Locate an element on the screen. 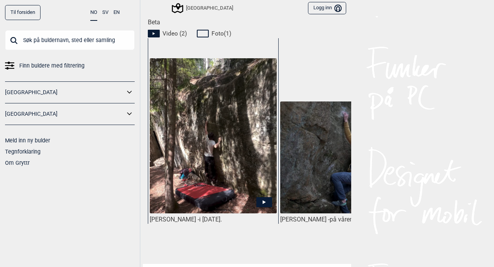  div: Beta is located at coordinates (247, 136).